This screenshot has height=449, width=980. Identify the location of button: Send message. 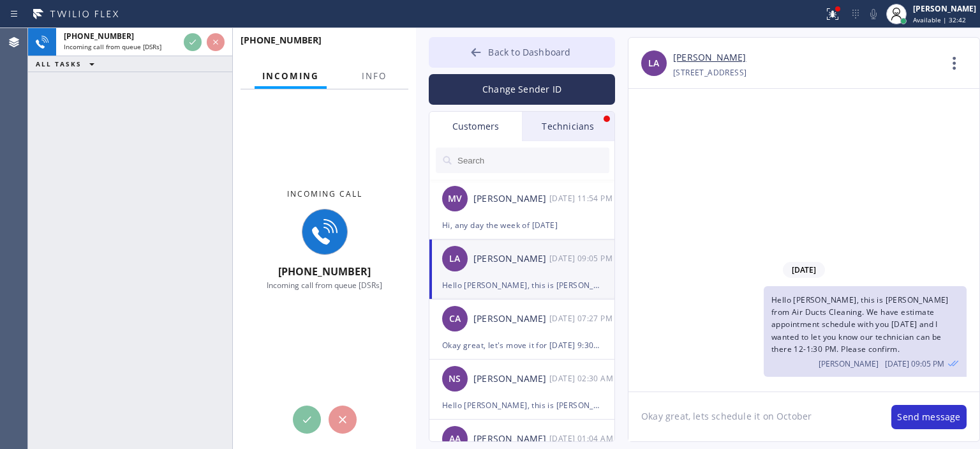
(929, 417).